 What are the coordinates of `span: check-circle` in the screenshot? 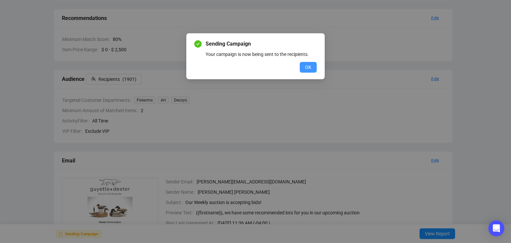 It's located at (198, 44).